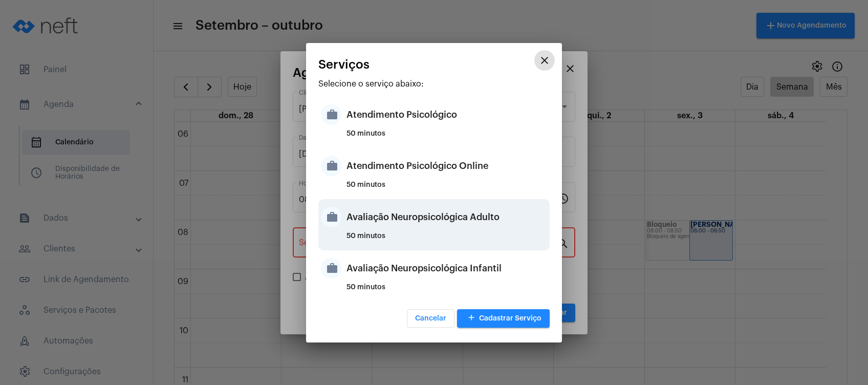  Describe the element at coordinates (503, 319) in the screenshot. I see `span: Cadastrar Serviço` at that location.